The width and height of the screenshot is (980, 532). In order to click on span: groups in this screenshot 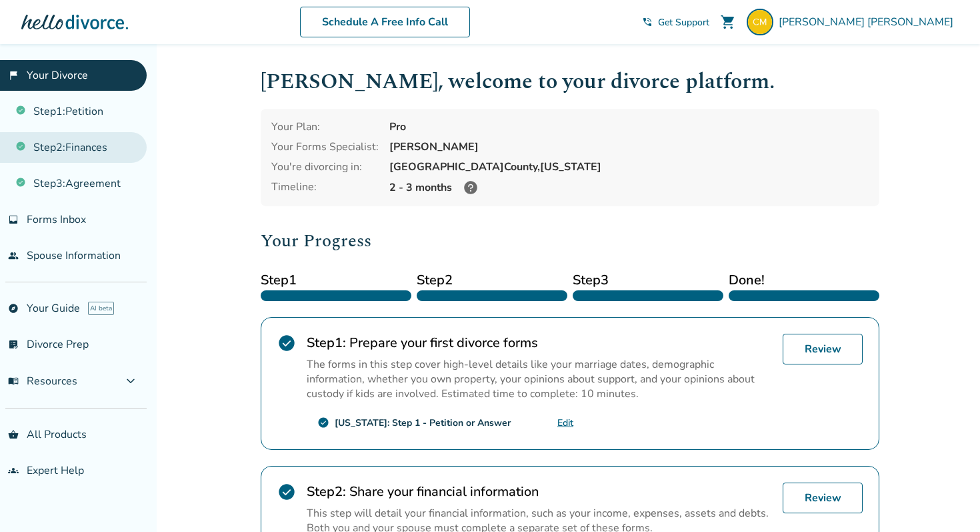, I will do `click(13, 471)`.